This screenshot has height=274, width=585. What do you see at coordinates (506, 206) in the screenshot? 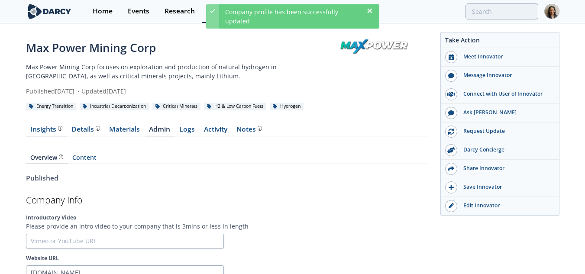
I see `div: Edit Innovator` at bounding box center [506, 206].